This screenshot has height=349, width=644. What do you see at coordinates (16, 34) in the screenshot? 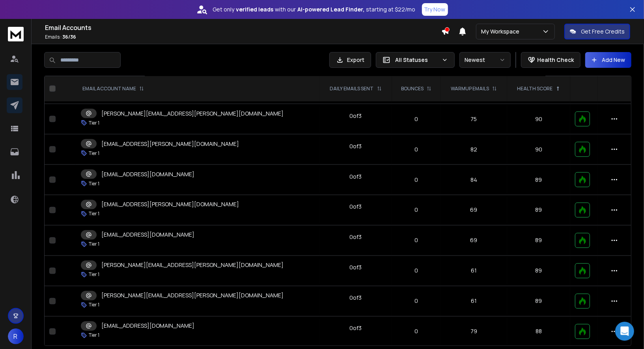
I see `img: logo` at bounding box center [16, 34].